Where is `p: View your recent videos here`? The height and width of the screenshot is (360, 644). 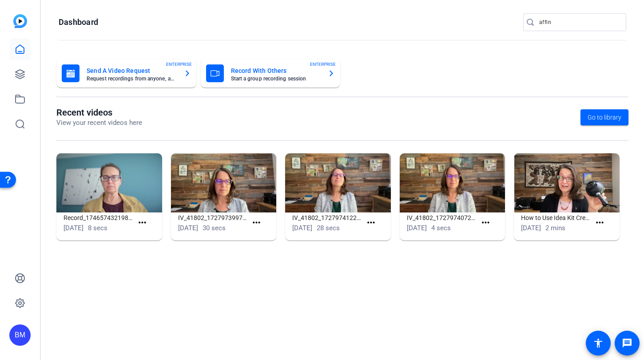 p: View your recent videos here is located at coordinates (99, 122).